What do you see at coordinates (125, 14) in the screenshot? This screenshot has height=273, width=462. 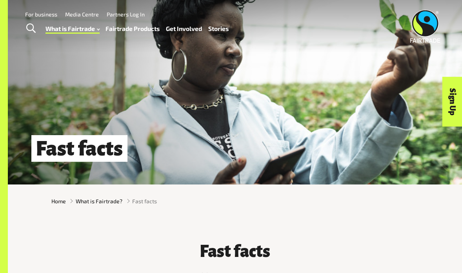 I see `a: Partners Log In` at bounding box center [125, 14].